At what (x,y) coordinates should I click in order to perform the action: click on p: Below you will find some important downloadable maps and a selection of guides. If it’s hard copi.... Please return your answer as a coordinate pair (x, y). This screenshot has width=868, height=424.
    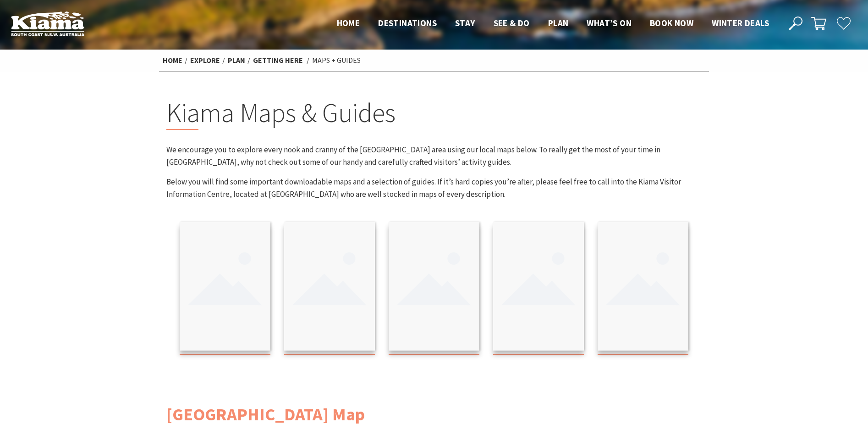
    Looking at the image, I should click on (434, 188).